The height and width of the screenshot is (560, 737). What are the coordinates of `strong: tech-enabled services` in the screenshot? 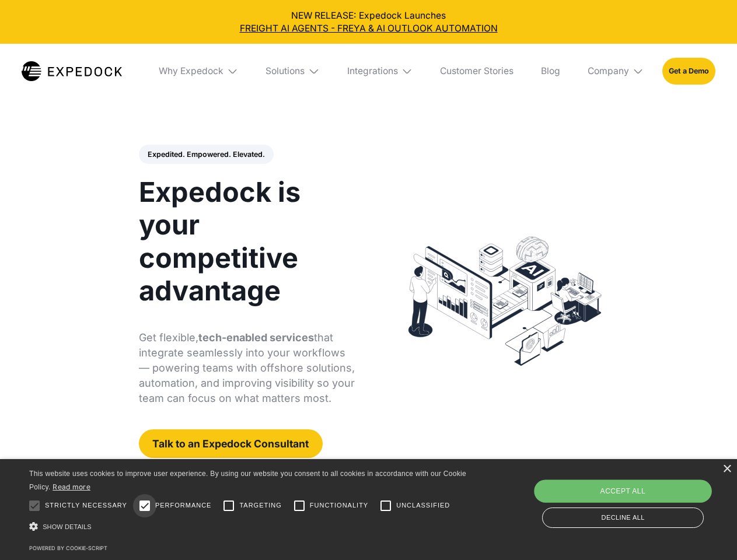 It's located at (256, 337).